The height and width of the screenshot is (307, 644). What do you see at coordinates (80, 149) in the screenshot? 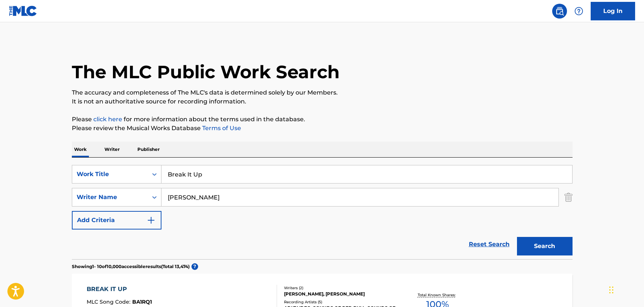
I see `p: Work` at bounding box center [80, 149].